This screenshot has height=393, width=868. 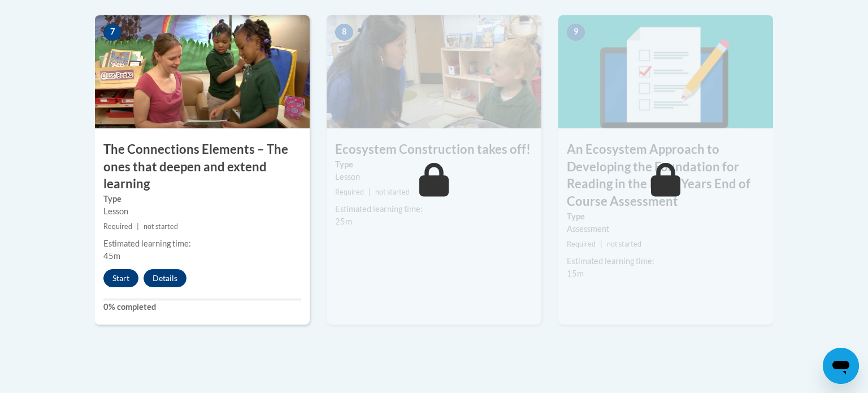 I want to click on button: Start, so click(x=121, y=278).